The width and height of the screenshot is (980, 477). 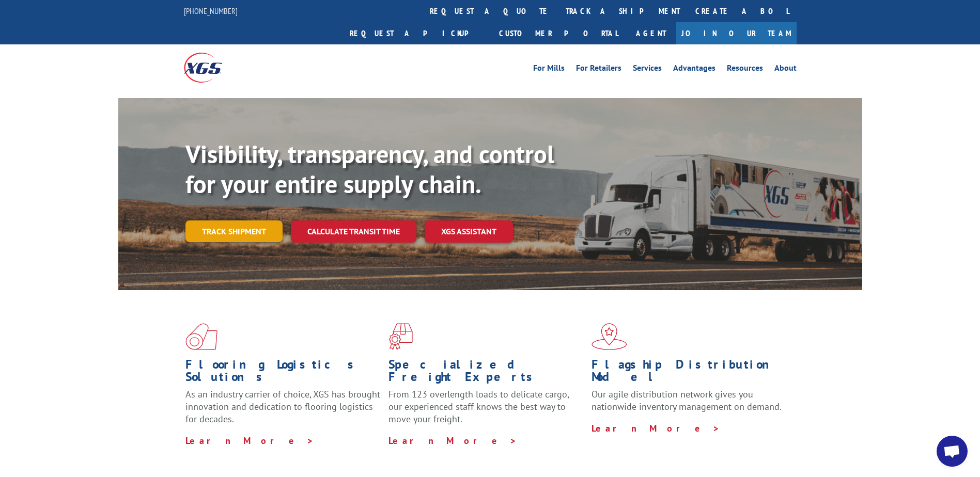 I want to click on span: As an industry carrier of choice, XGS has brought innovation and dedication to flooring logistics..., so click(x=283, y=406).